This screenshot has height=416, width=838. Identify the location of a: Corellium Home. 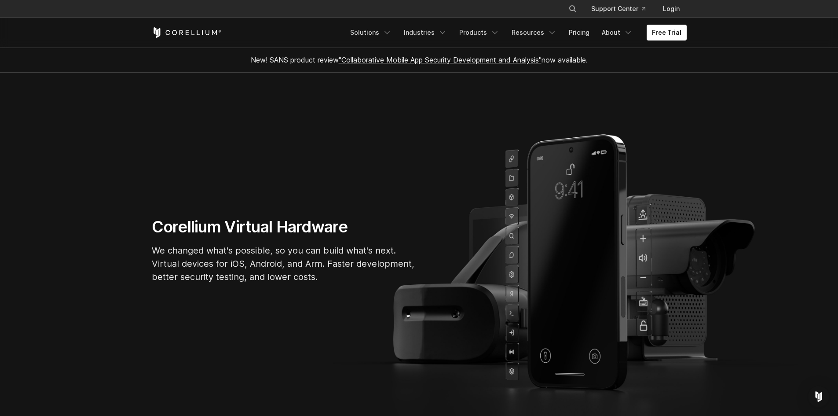
(187, 33).